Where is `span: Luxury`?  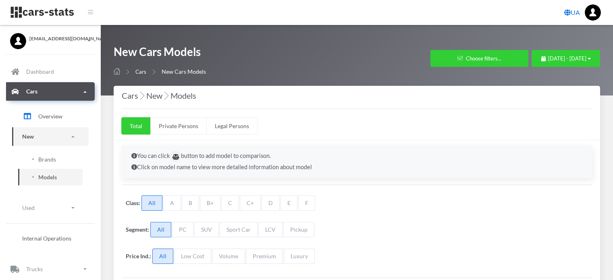
span: Luxury is located at coordinates (299, 256).